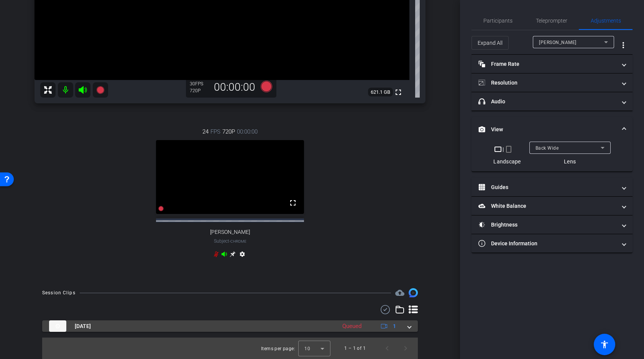  I want to click on span: Participants, so click(498, 21).